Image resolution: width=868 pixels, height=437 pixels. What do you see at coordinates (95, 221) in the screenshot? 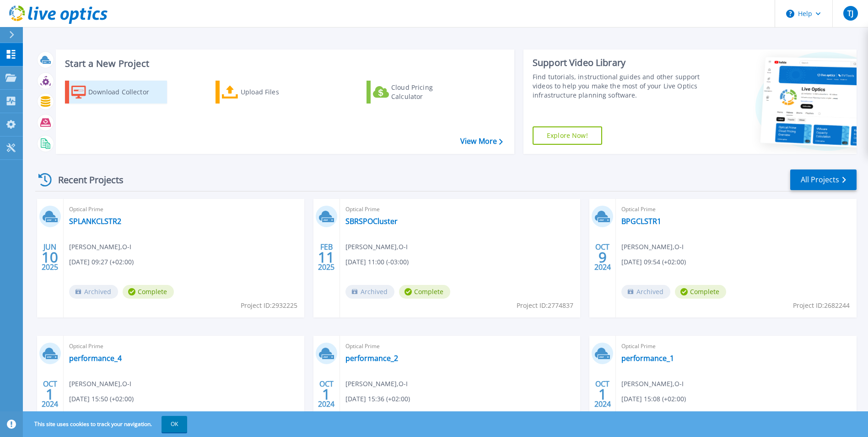
I see `a: SPLANKCLSTR2` at bounding box center [95, 221].